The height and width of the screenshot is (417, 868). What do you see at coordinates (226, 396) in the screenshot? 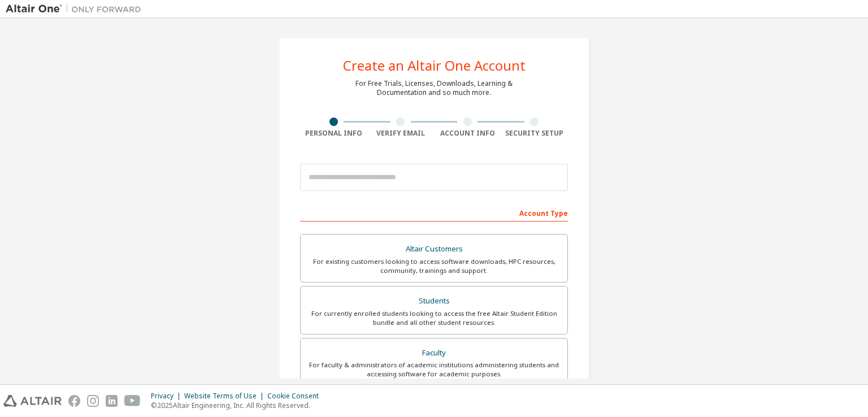
I see `div: Website Terms of Use` at bounding box center [226, 396].